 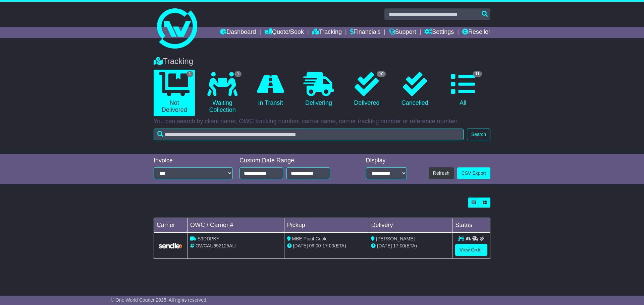 What do you see at coordinates (315, 246) in the screenshot?
I see `span: 09:00` at bounding box center [315, 246].